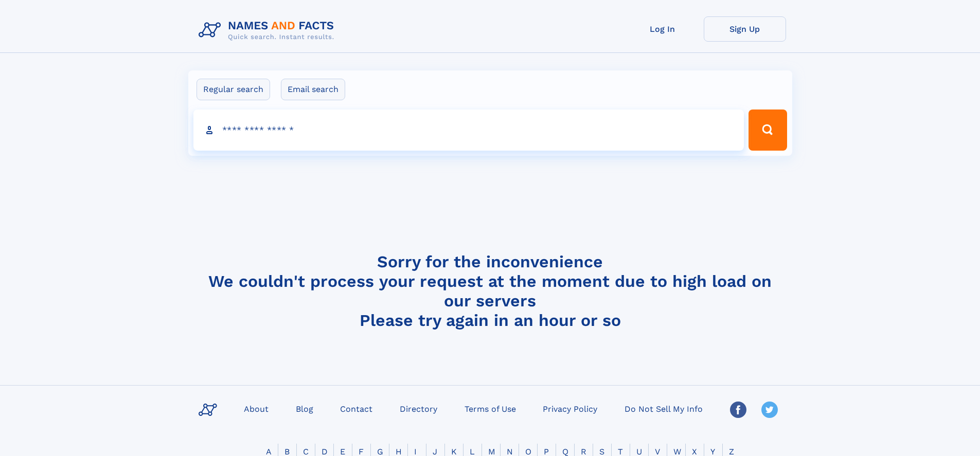  What do you see at coordinates (663, 29) in the screenshot?
I see `a: Log In` at bounding box center [663, 29].